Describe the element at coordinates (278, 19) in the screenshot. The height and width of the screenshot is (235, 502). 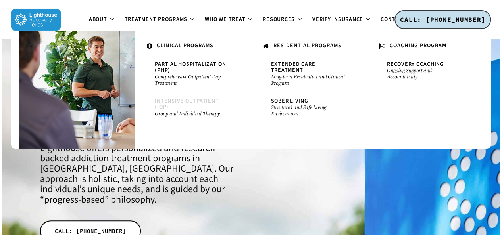
I see `span: Resources` at that location.